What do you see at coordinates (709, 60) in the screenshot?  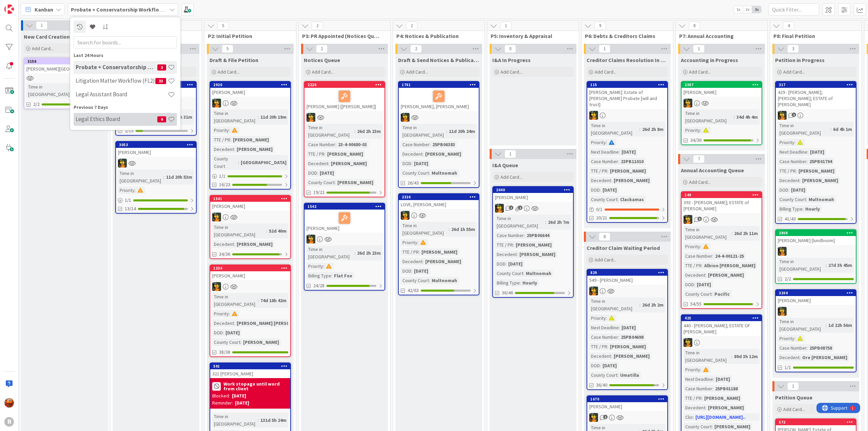 I see `span: Accounting in Progress` at bounding box center [709, 60].